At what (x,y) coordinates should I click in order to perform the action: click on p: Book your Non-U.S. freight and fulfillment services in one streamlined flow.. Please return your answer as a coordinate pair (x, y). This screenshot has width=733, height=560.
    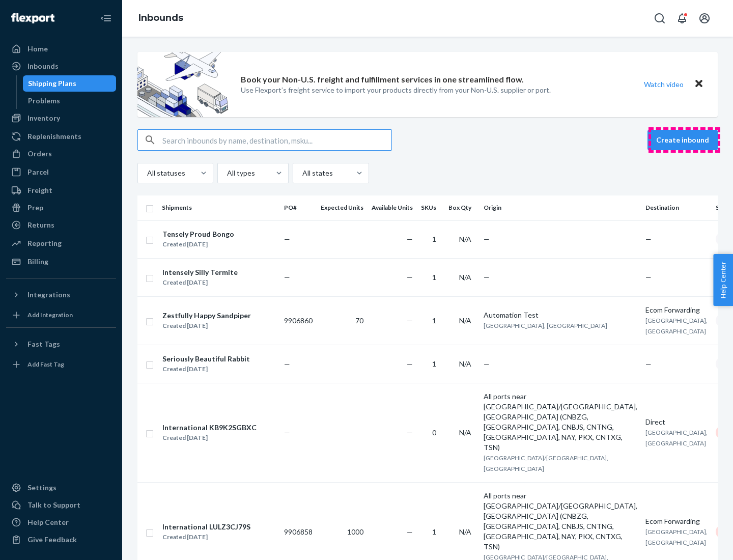
    Looking at the image, I should click on (383, 80).